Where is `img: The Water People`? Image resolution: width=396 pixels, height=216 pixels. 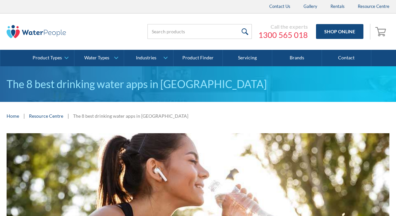
img: The Water People is located at coordinates (36, 32).